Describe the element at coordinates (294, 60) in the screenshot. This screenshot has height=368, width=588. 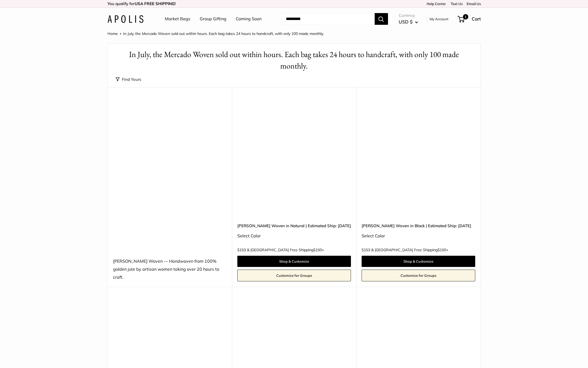
I see `h1: In July, the Mercado Woven sold out within hours. Each bag takes 24 hours to handcraft, with only...` at that location.